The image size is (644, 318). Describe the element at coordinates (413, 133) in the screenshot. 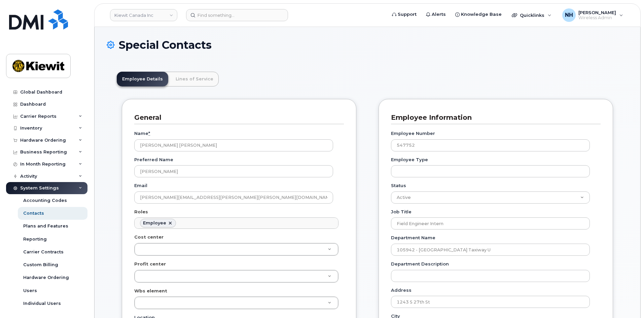

I see `label: Employee Number` at that location.